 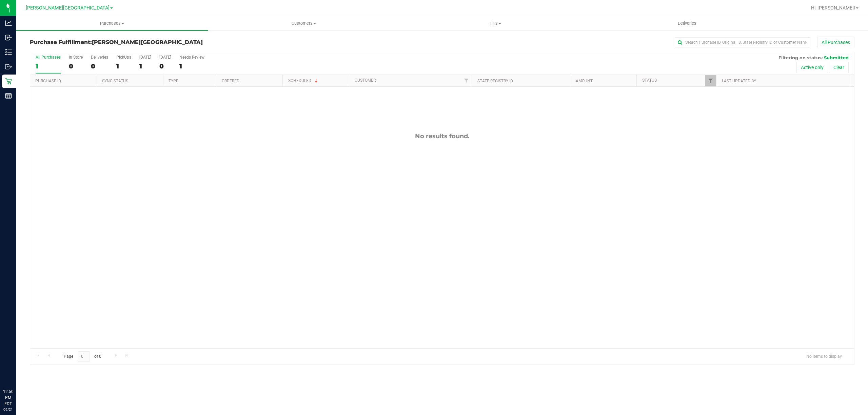 What do you see at coordinates (742, 42) in the screenshot?
I see `input: Search Purchase ID, Original ID, State Registry ID or Customer Name...` at bounding box center [742, 42].